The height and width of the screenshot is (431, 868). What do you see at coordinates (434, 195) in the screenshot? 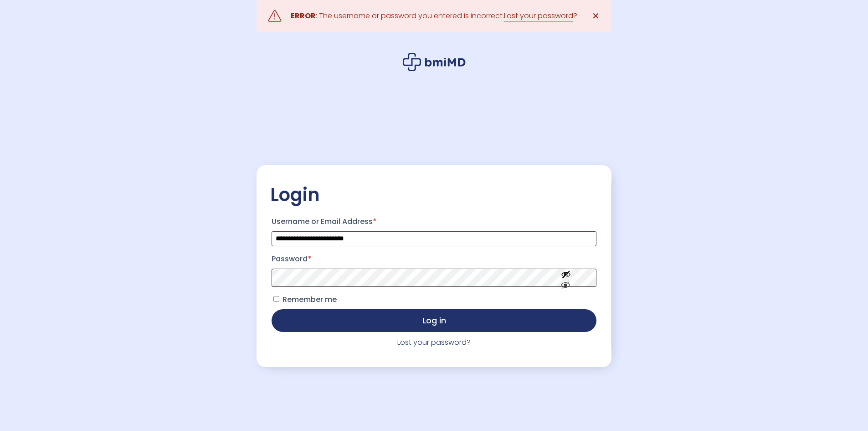
I see `h2: Login` at bounding box center [434, 195].